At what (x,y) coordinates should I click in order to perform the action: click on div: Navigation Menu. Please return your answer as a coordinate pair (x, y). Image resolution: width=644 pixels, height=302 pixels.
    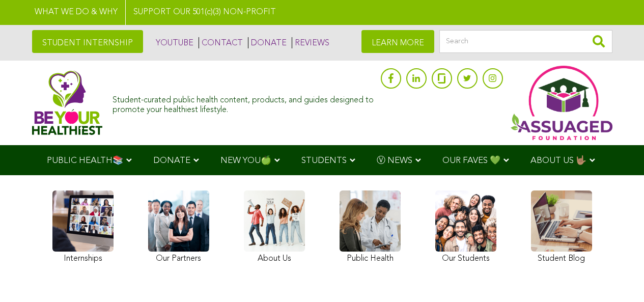
    Looking at the image, I should click on (322, 160).